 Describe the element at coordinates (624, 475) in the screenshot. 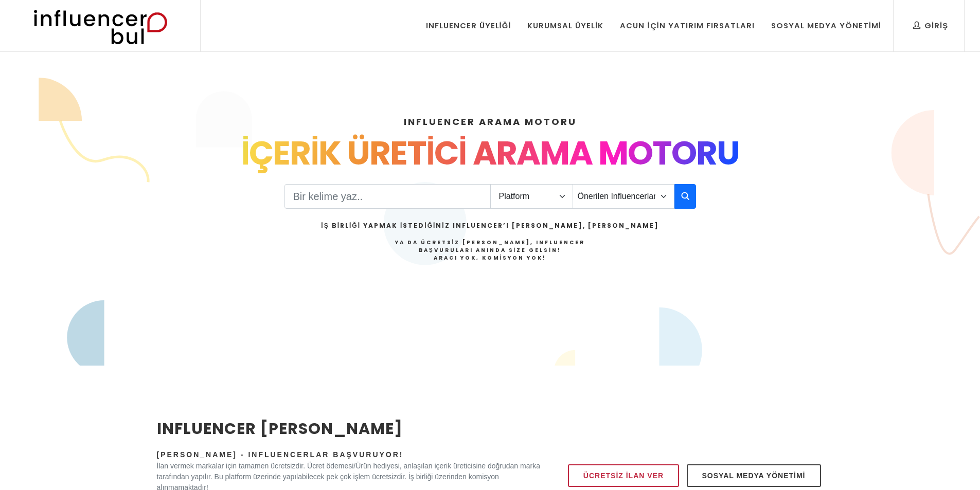

I see `span: Ücretsiz İlan Ver` at that location.